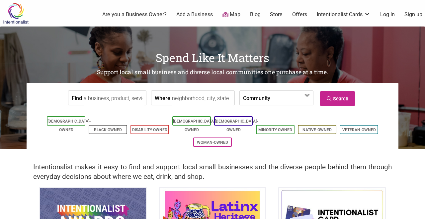 The height and width of the screenshot is (219, 425). What do you see at coordinates (275, 130) in the screenshot?
I see `a: Minority-Owned` at bounding box center [275, 130].